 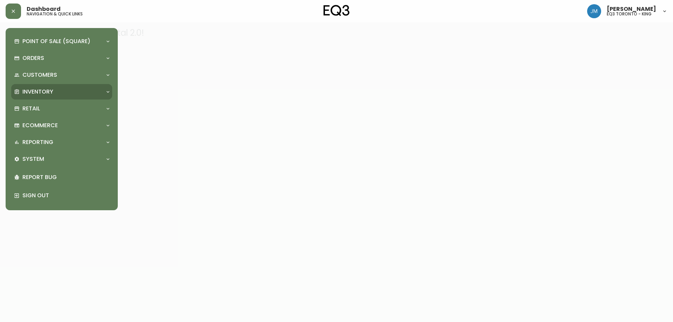 What do you see at coordinates (55, 14) in the screenshot?
I see `h5: navigation & quick links` at bounding box center [55, 14].